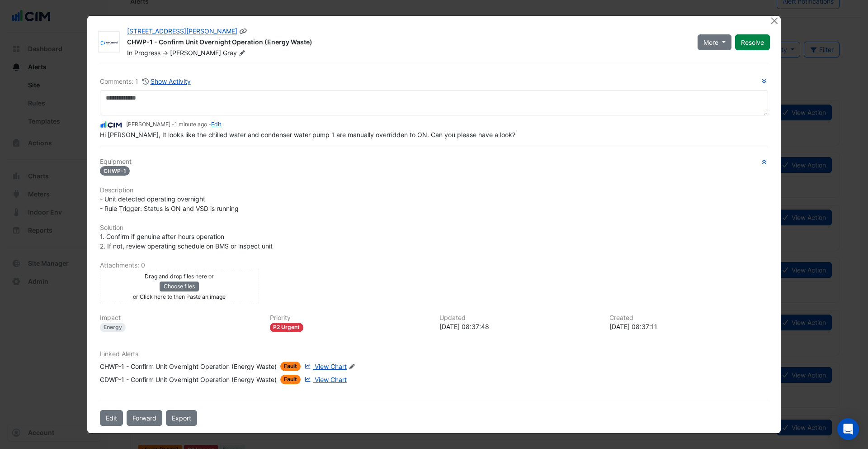  What do you see at coordinates (115, 170) in the screenshot?
I see `span: CHWP-1` at bounding box center [115, 170].